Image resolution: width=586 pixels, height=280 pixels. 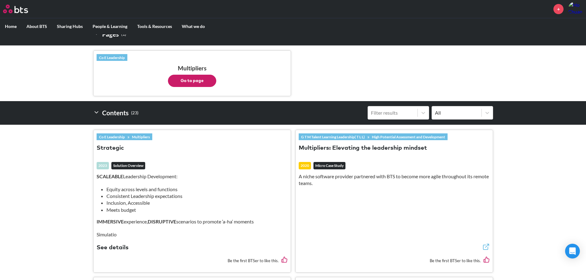 I want to click on button: Strategic, so click(x=110, y=148).